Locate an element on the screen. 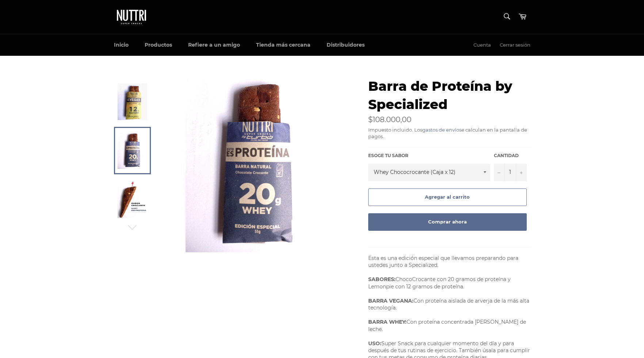 Image resolution: width=644 pixels, height=358 pixels. span: Agregar al carrito is located at coordinates (447, 197).